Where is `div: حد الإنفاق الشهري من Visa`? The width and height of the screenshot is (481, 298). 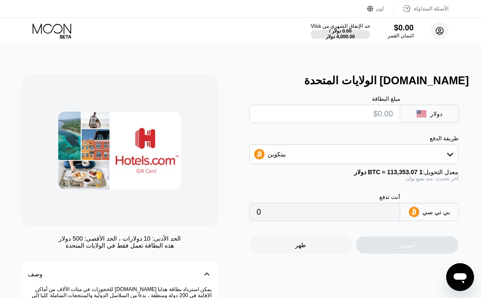 div: حد الإنفاق الشهري من Visa is located at coordinates (340, 26).